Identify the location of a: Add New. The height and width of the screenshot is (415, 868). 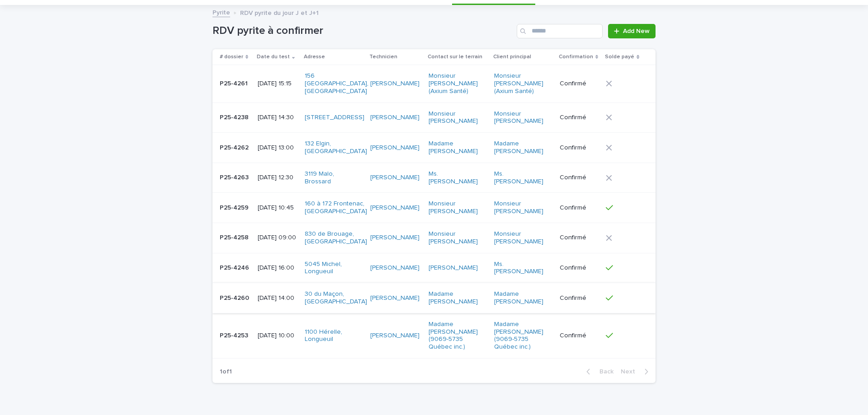
(631, 31).